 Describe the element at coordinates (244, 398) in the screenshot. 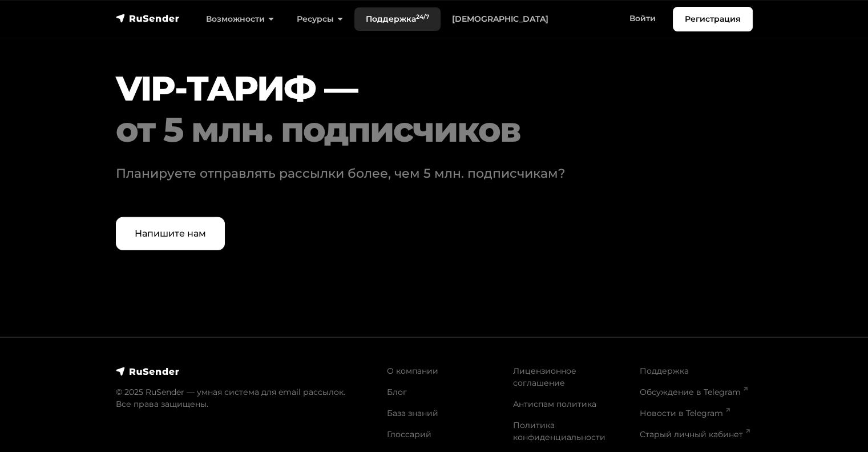

I see `p: © 2025 RuSender — умная система для email рассылок. Все права защищены.` at that location.